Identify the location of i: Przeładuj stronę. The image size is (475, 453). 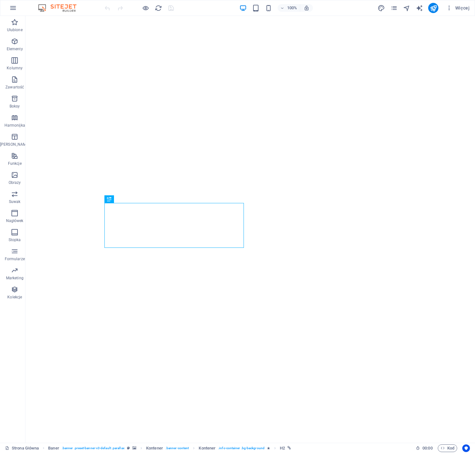
(158, 8).